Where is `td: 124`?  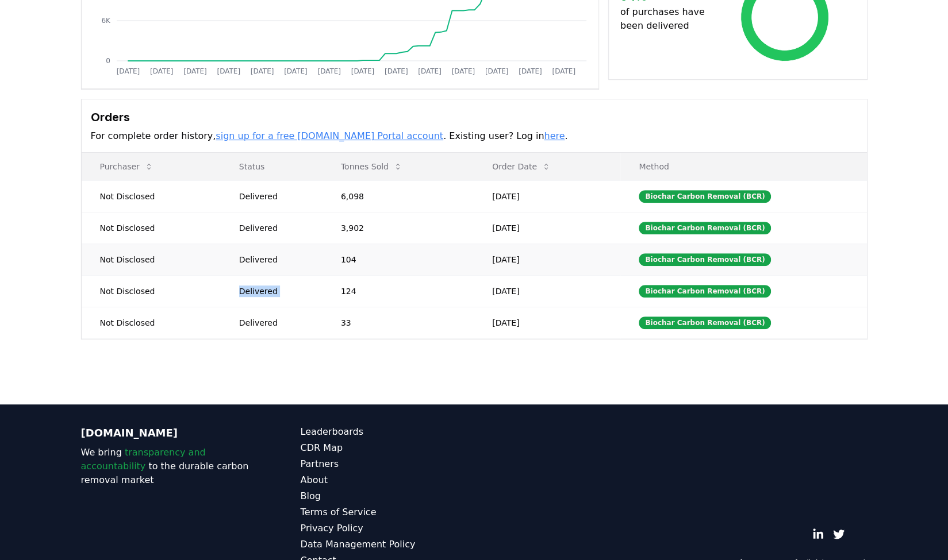
td: 124 is located at coordinates (398, 291).